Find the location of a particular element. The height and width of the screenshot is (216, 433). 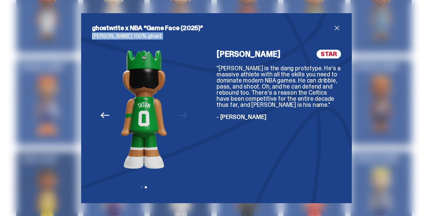

button: View slide 1 is located at coordinates (142, 187).